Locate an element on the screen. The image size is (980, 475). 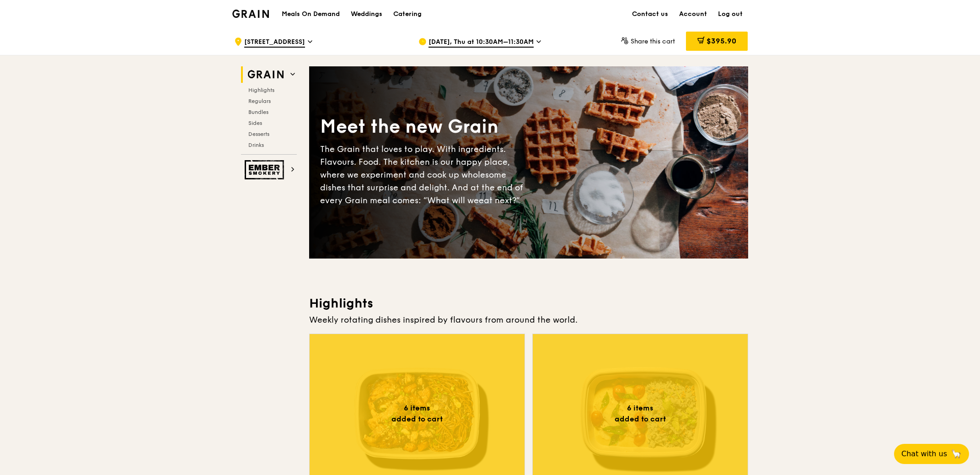
h3: Highlights is located at coordinates (529, 303).